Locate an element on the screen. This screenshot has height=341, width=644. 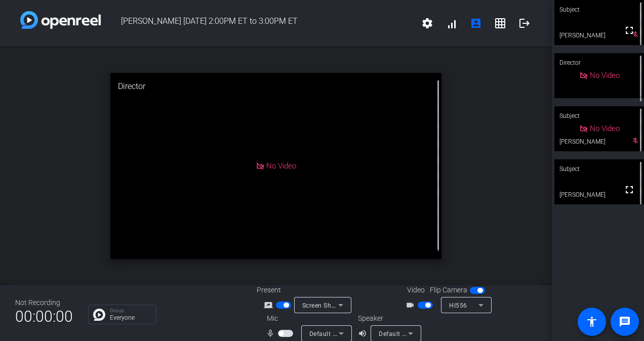
span: 00:00:00 is located at coordinates (44, 316).